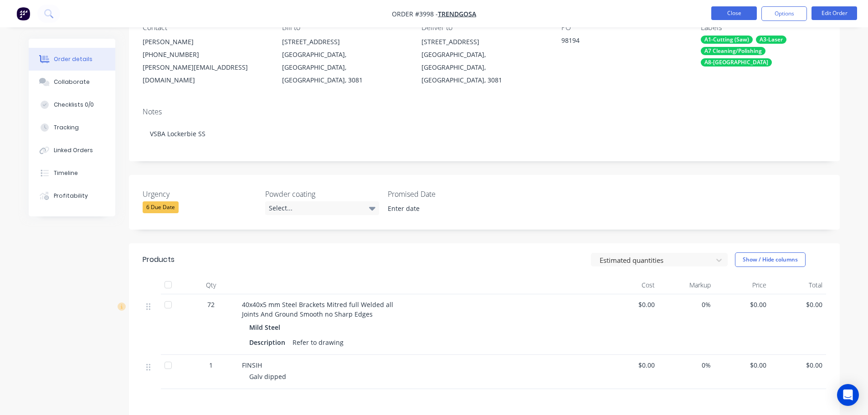 The width and height of the screenshot is (868, 415). What do you see at coordinates (211, 304) in the screenshot?
I see `span: 72` at bounding box center [211, 304].